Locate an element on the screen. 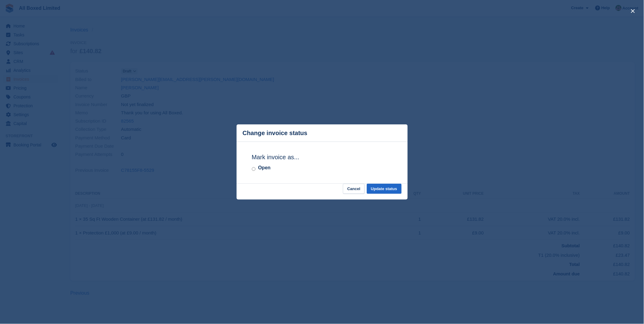 This screenshot has height=324, width=644. button: Update status is located at coordinates (384, 189).